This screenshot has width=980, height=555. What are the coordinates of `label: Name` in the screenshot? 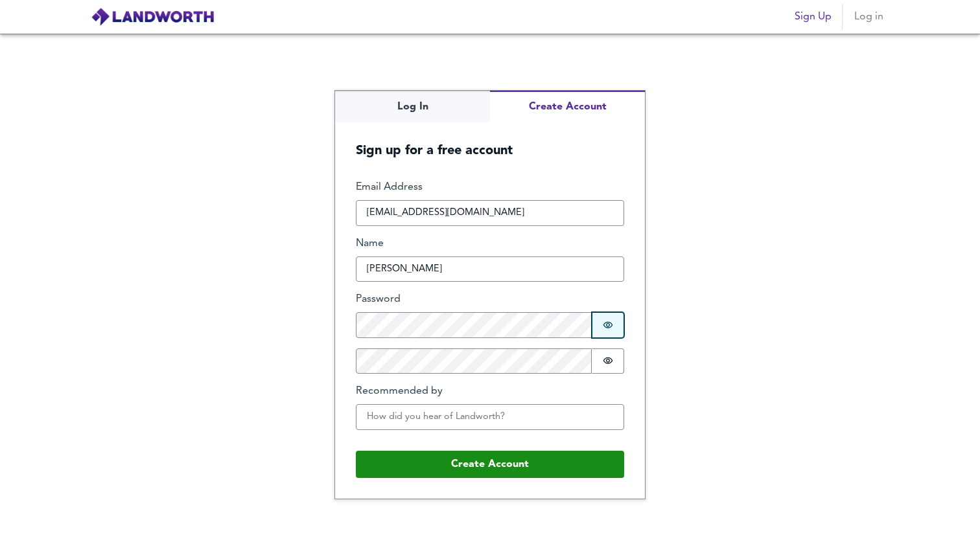 It's located at (490, 244).